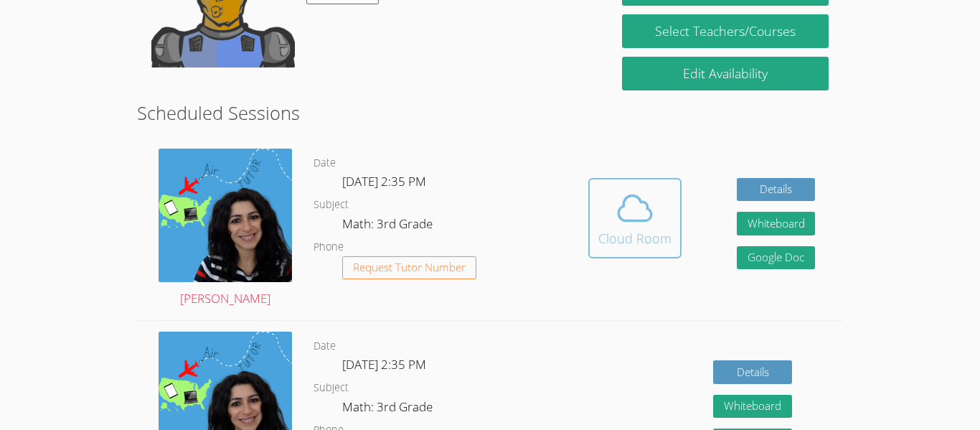 This screenshot has width=980, height=430. Describe the element at coordinates (634, 239) in the screenshot. I see `div: Cloud Room` at that location.